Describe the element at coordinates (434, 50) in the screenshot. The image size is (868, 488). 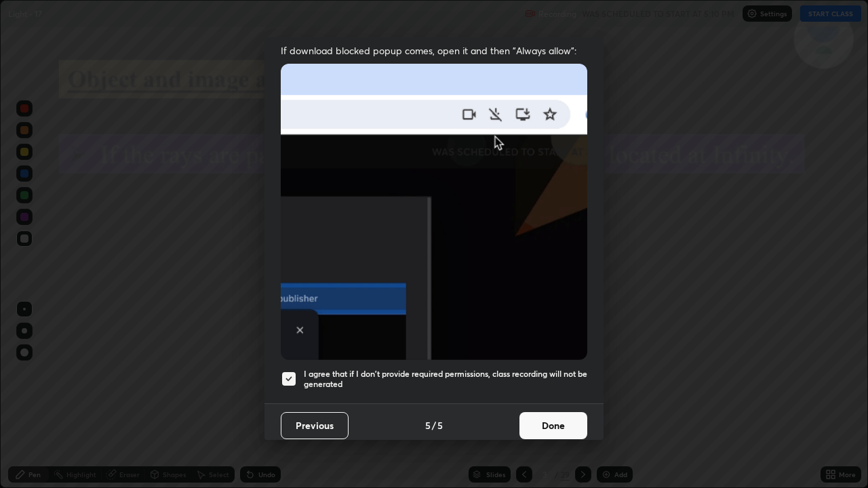
I see `span: If download blocked popup comes, open it and then "Always allow":` at that location.